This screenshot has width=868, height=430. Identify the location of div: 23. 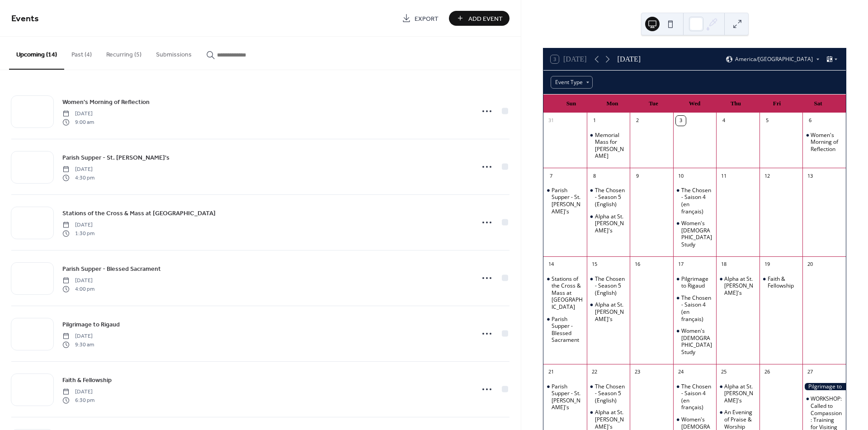
(637, 372).